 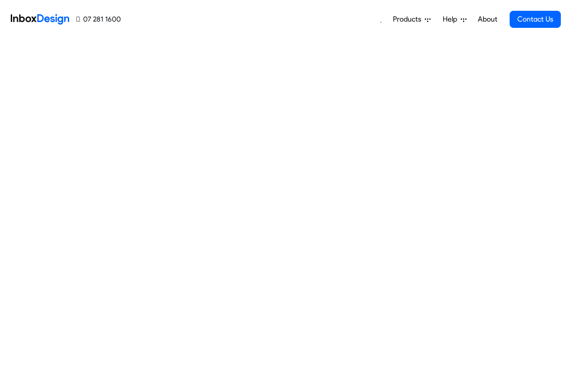 What do you see at coordinates (487, 20) in the screenshot?
I see `a: About` at bounding box center [487, 20].